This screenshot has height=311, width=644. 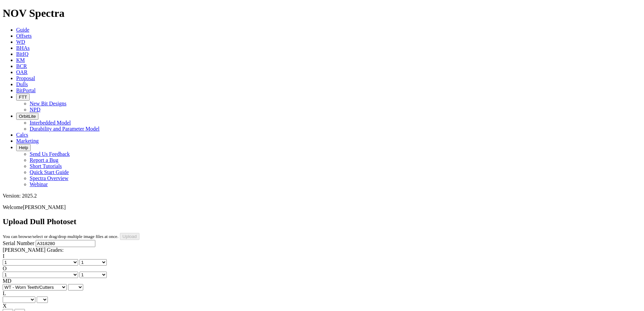 What do you see at coordinates (21, 60) in the screenshot?
I see `a: KM` at bounding box center [21, 60].